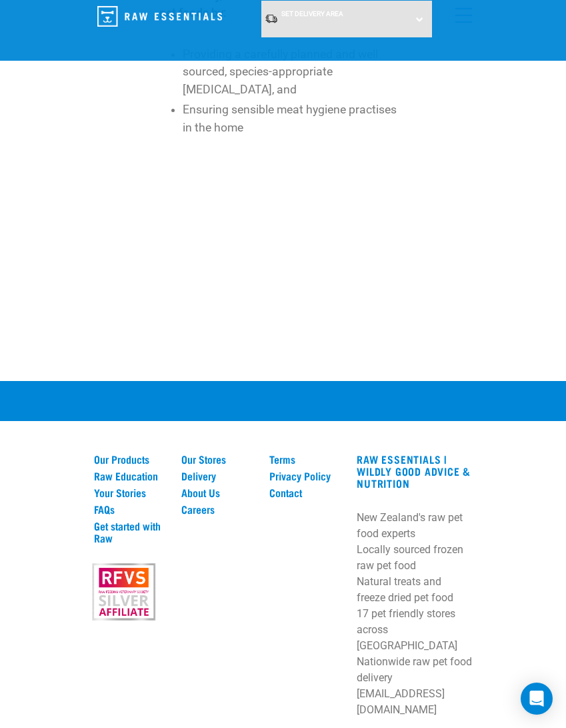 The height and width of the screenshot is (728, 566). I want to click on img: rfvs.png, so click(124, 592).